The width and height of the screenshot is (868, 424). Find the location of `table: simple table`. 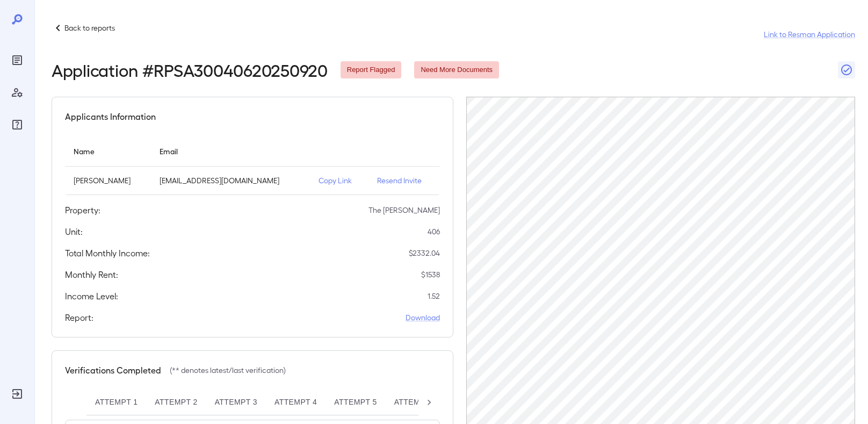

table: simple table is located at coordinates (252, 166).